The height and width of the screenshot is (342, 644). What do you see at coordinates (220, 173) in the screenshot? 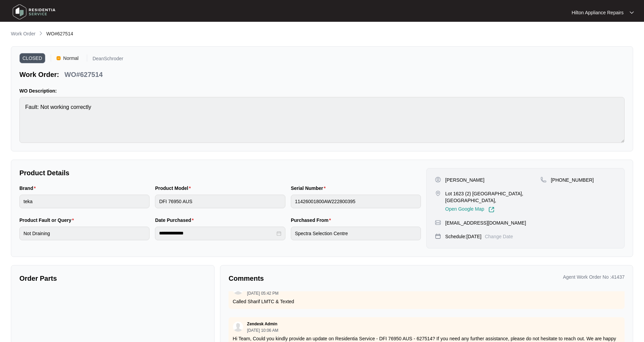
I see `p: Product Details` at bounding box center [220, 173].